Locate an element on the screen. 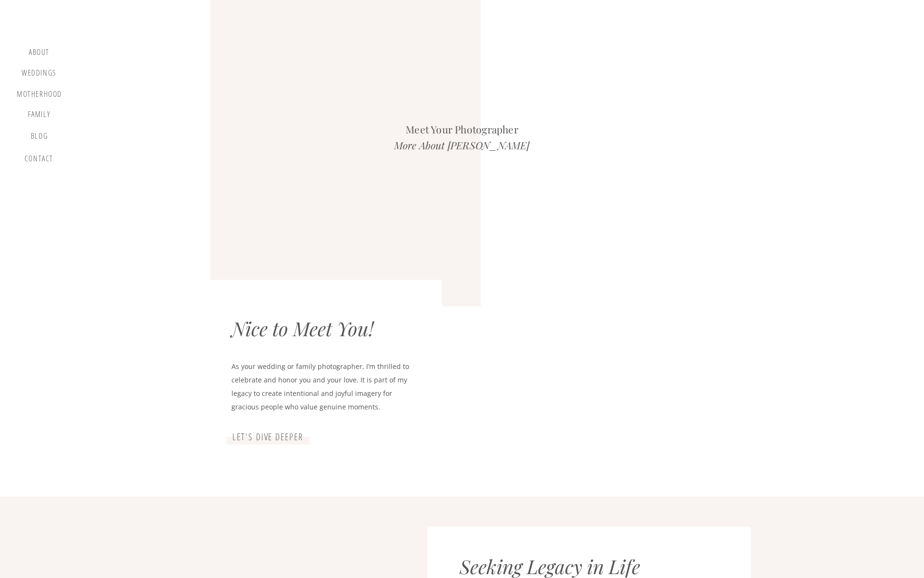 This screenshot has height=578, width=924. a: Weddings is located at coordinates (39, 74).